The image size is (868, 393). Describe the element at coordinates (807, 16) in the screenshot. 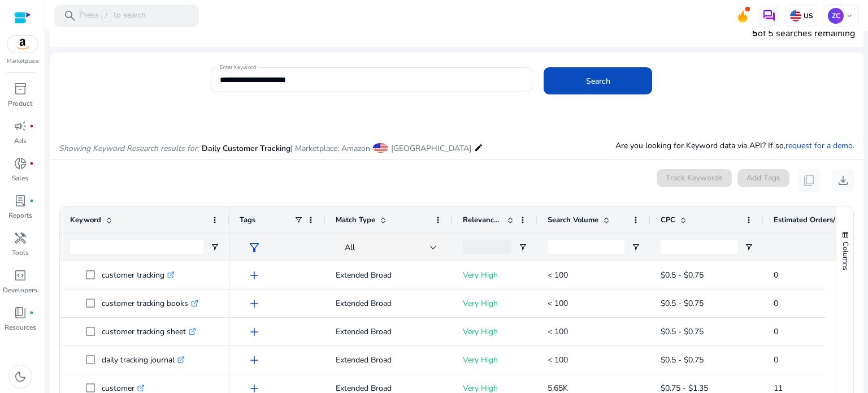

I see `p: US` at that location.